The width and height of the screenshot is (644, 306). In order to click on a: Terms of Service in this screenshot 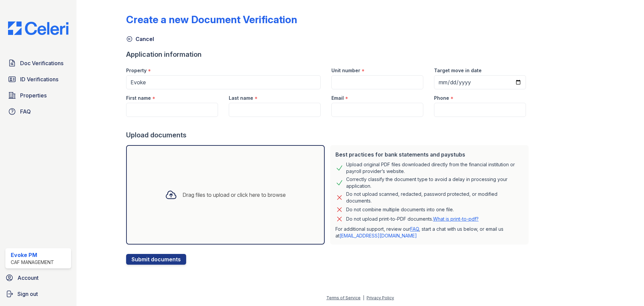, I will do `click(344, 297)`.